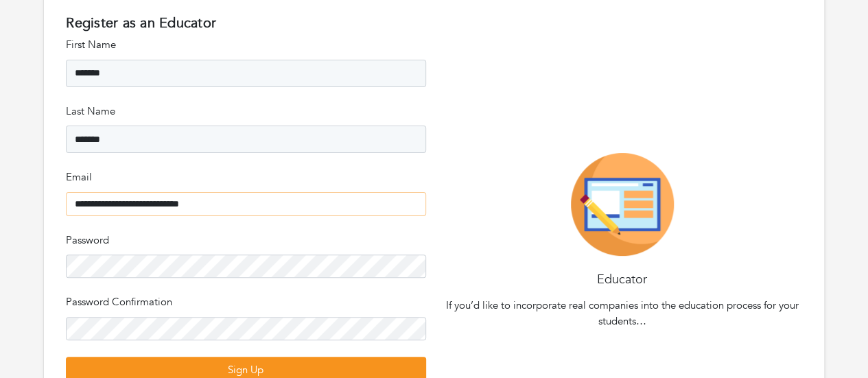 This screenshot has height=378, width=868. What do you see at coordinates (246, 302) in the screenshot?
I see `p: Password Confirmation` at bounding box center [246, 302].